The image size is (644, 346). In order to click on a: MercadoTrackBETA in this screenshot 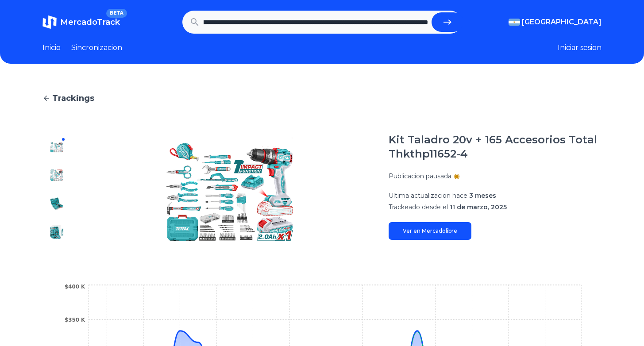, I will do `click(81, 22)`.